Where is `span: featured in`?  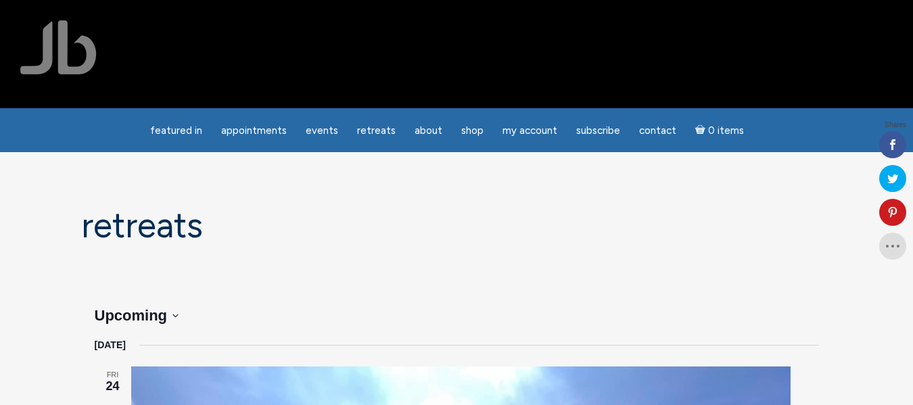 span: featured in is located at coordinates (176, 131).